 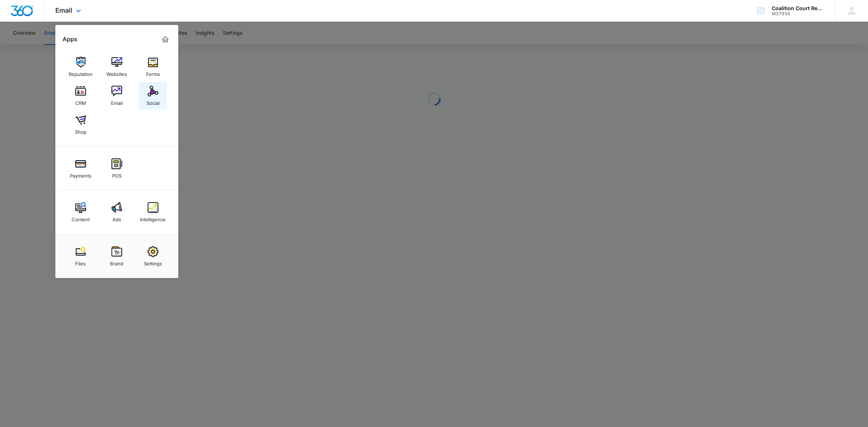 I want to click on div: Email, so click(x=117, y=101).